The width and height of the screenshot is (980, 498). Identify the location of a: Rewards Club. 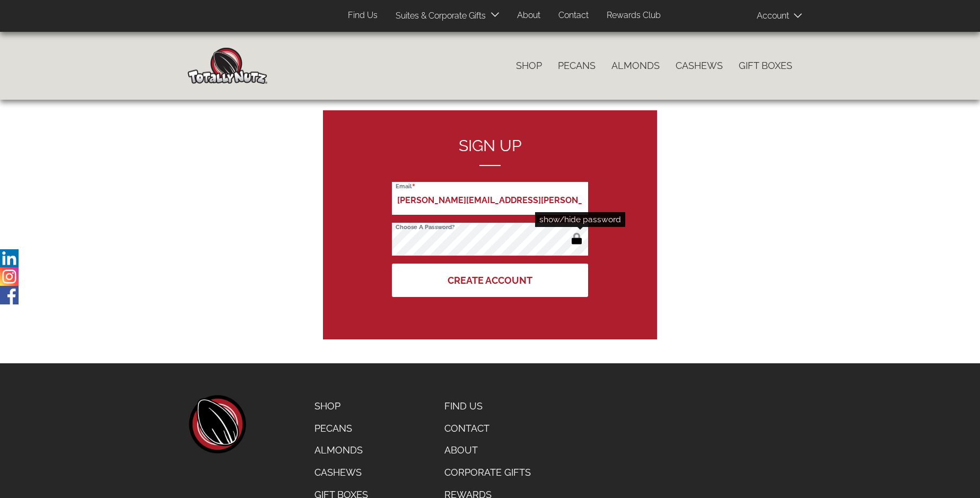
(634, 15).